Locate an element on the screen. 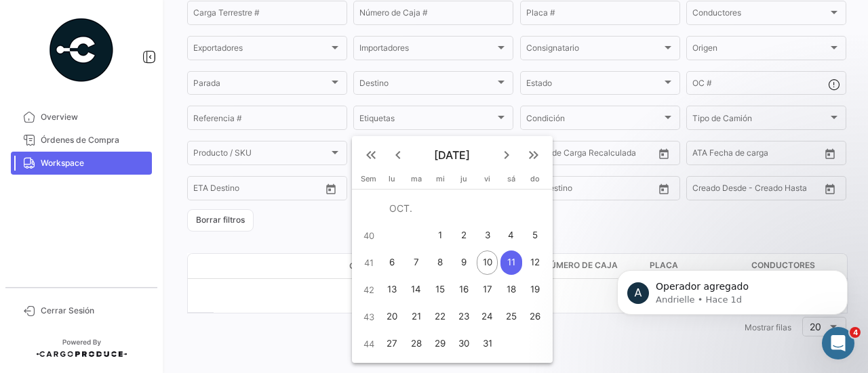 This screenshot has height=373, width=868. button: 14 de octubre de 2025 is located at coordinates (416, 290).